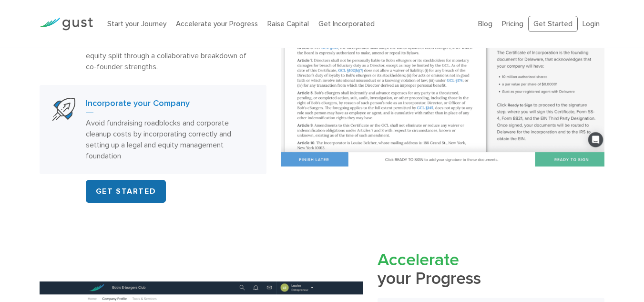 The width and height of the screenshot is (644, 302). Describe the element at coordinates (64, 109) in the screenshot. I see `img: Start Your Company` at that location.